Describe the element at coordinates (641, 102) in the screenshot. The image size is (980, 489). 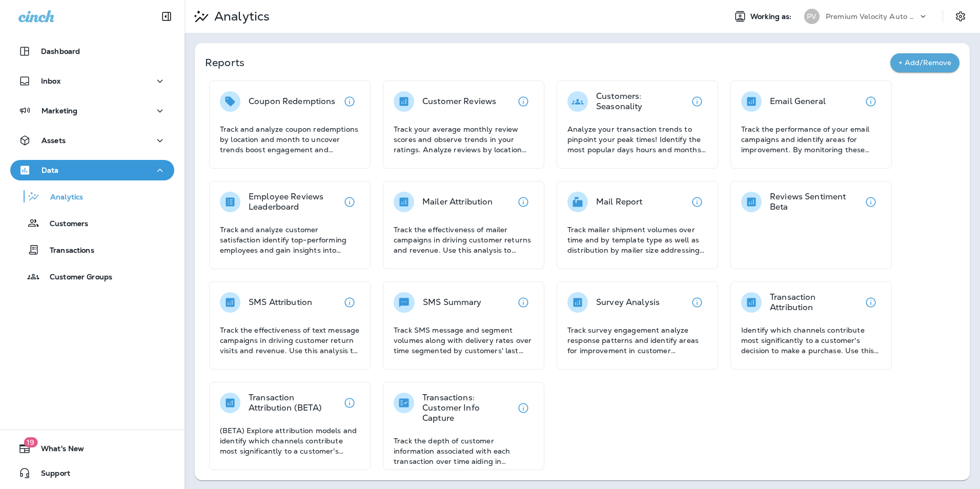
I see `p: Customers: Seasonality` at that location.